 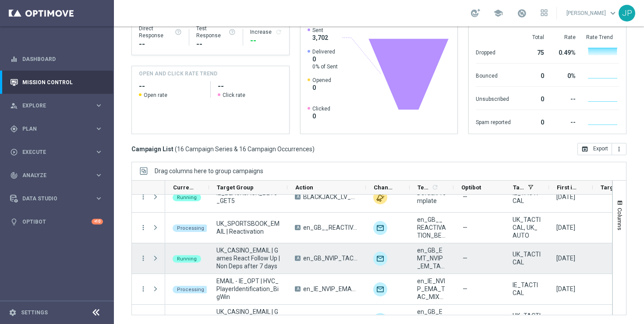 I want to click on i: track_changes, so click(x=14, y=175).